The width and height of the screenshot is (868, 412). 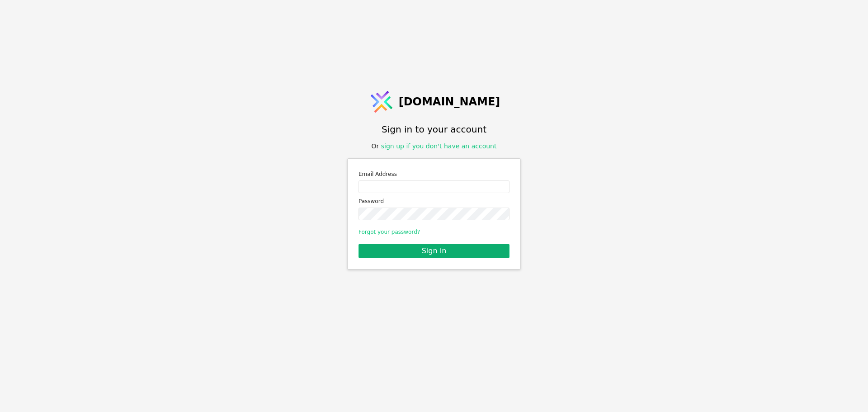 I want to click on a: Forgot your password?, so click(x=389, y=232).